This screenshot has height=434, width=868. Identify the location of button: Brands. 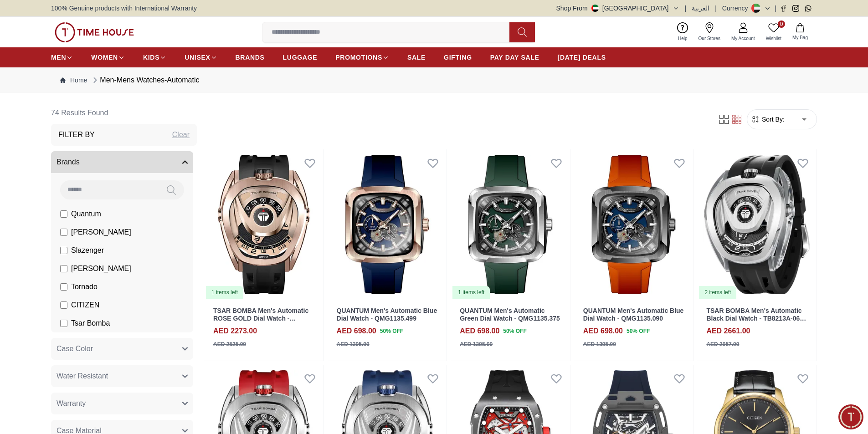
(122, 162).